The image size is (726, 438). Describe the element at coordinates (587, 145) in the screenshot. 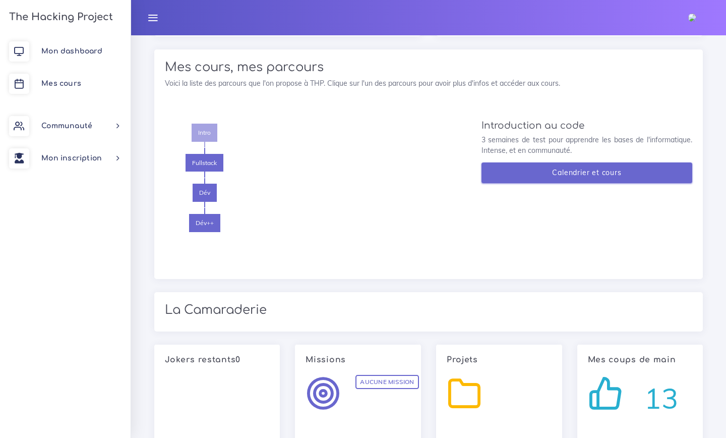

I see `p: 3 semaines de test pour apprendre les bases de l'informatique. Intense, et en communauté.` at that location.